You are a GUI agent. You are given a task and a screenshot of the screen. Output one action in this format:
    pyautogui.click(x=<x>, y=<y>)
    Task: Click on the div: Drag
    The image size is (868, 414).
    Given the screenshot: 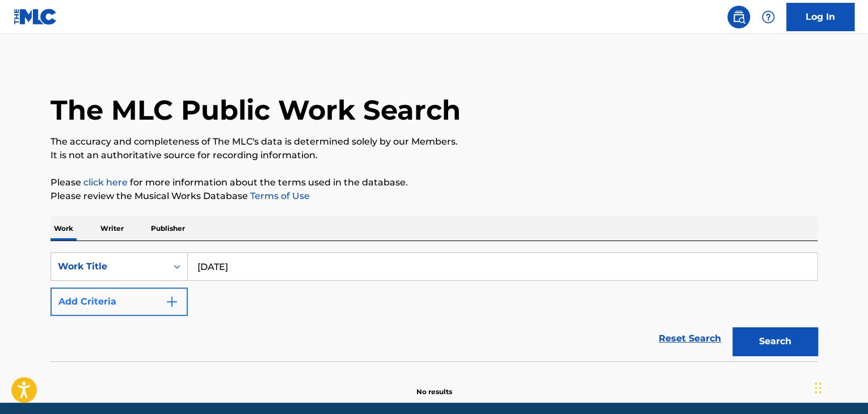 What is the action you would take?
    pyautogui.click(x=818, y=388)
    